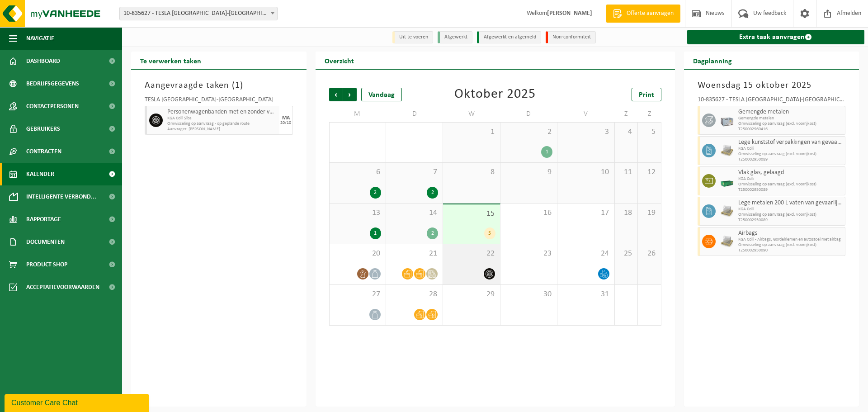 The width and height of the screenshot is (868, 412). I want to click on div: Customer Care Chat, so click(73, 11).